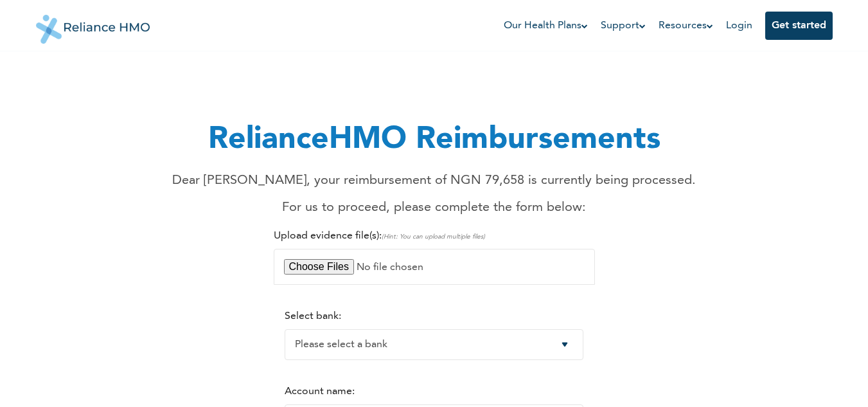 The image size is (868, 407). Describe the element at coordinates (686, 26) in the screenshot. I see `a: Resources` at that location.